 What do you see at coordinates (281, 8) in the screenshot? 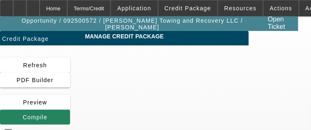
I see `span: Actions` at bounding box center [281, 8].